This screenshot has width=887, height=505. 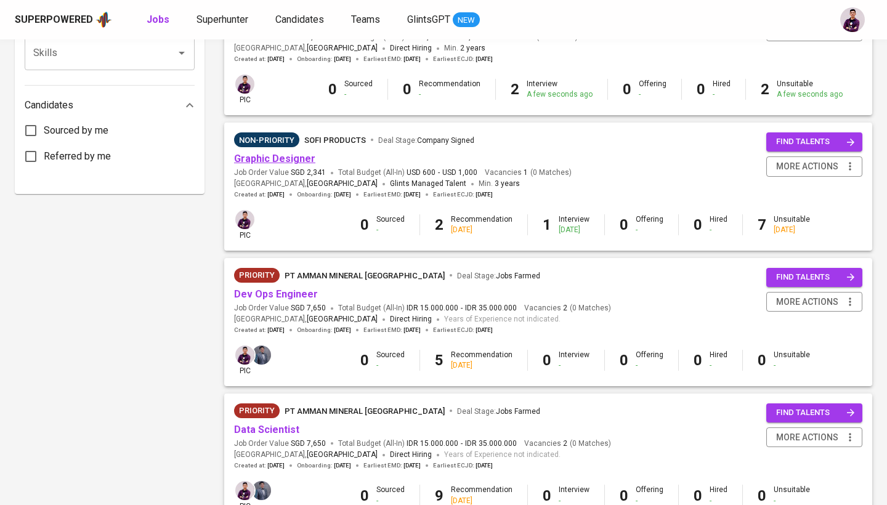 I want to click on span: Superhunter, so click(x=222, y=19).